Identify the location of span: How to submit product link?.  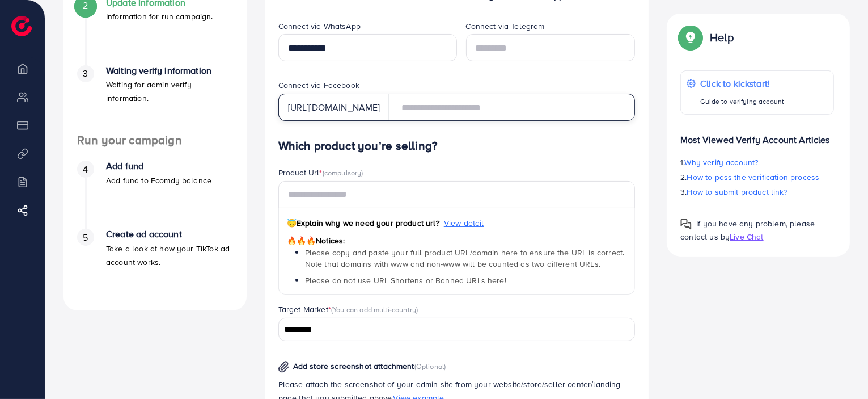
(738, 192).